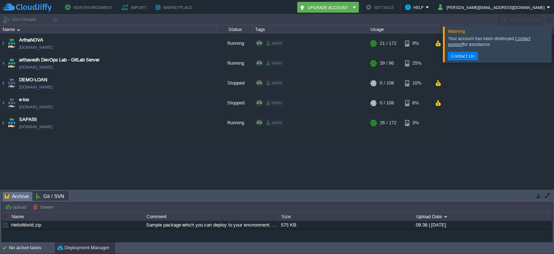 This screenshot has height=254, width=554. I want to click on div: 575 KB, so click(346, 224).